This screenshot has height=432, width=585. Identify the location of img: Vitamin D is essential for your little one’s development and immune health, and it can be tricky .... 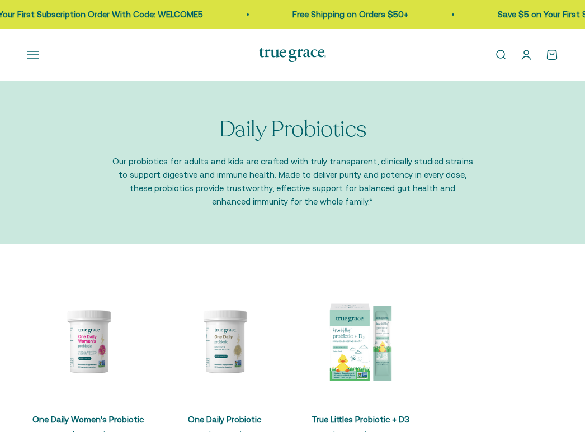
(360, 341).